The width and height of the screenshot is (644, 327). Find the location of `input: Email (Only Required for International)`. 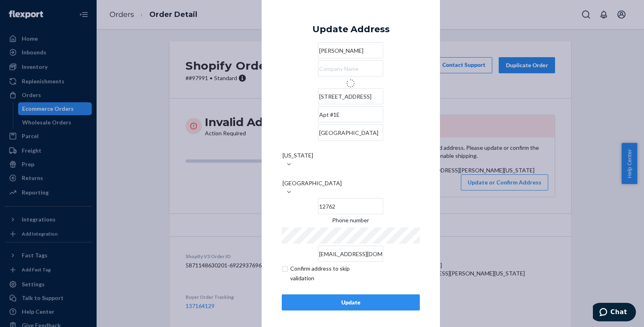

input: Email (Only Required for International) is located at coordinates (351, 254).